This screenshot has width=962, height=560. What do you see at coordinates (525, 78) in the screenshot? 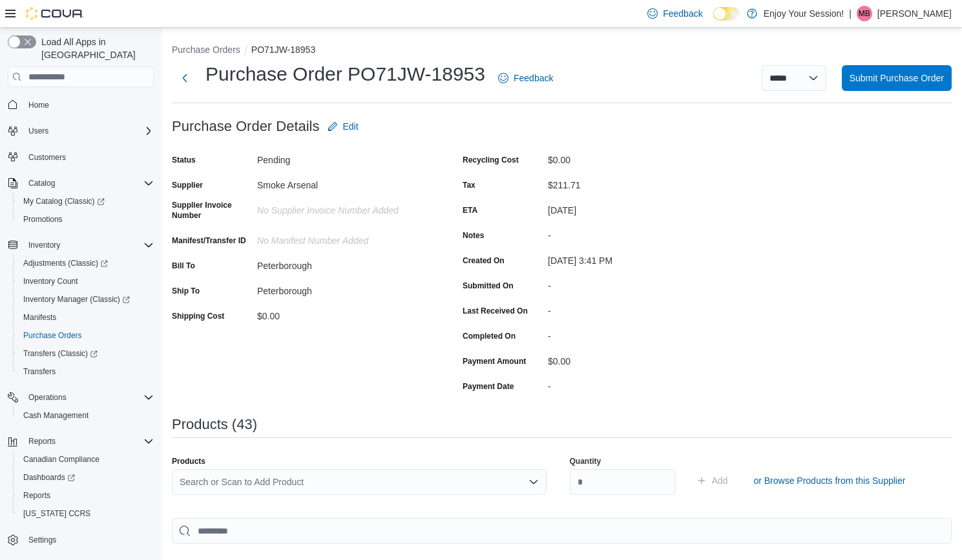
I see `a: Feedback` at bounding box center [525, 78].